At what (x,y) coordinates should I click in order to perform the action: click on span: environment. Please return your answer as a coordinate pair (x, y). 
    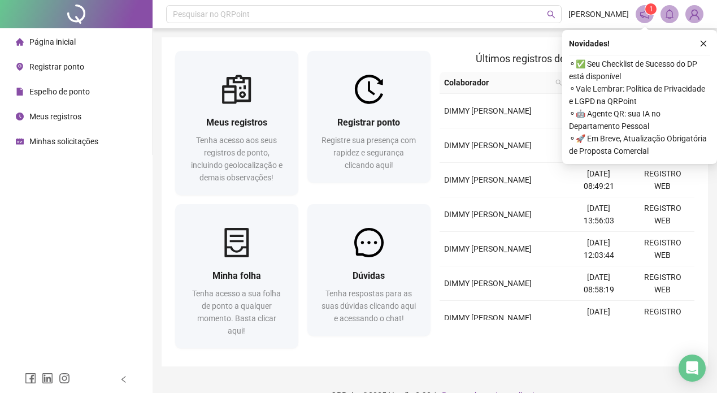
    Looking at the image, I should click on (20, 67).